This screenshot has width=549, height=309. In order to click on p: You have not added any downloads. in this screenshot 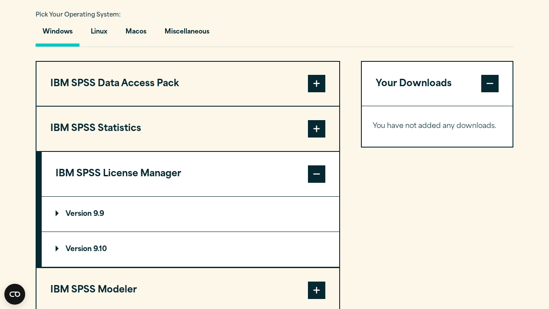, I will do `click(437, 126)`.